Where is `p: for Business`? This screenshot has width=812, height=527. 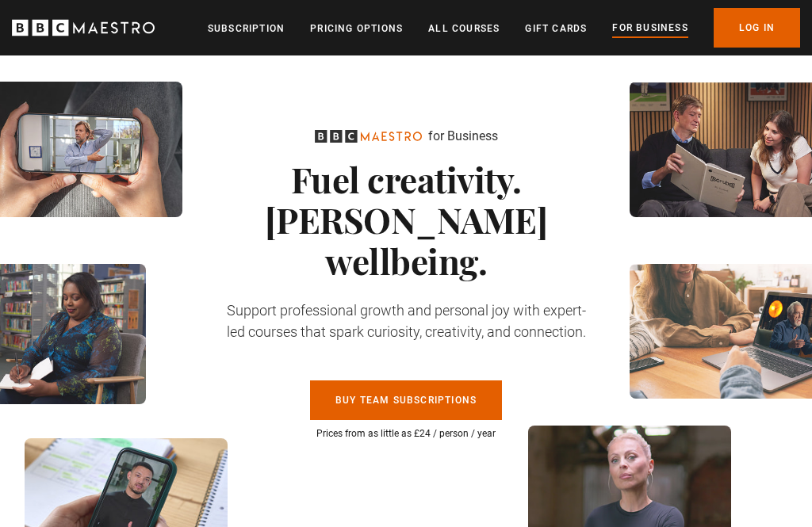
p: for Business is located at coordinates (463, 136).